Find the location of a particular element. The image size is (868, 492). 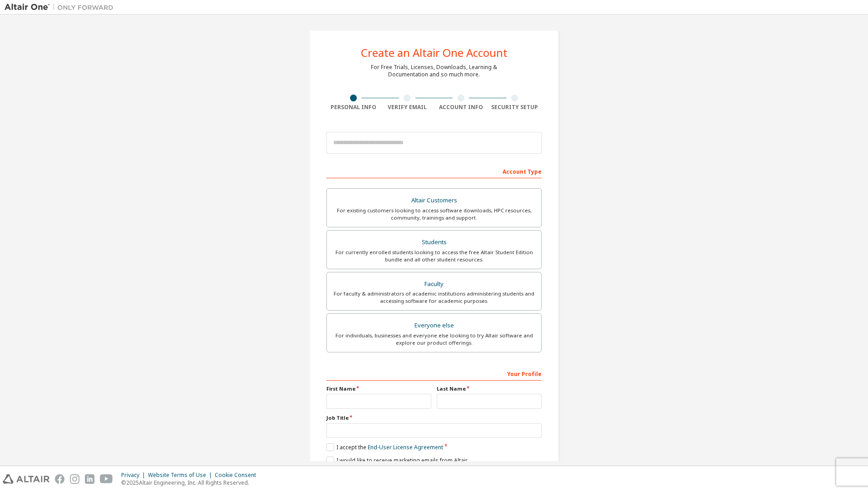

label: I would like to receive marketing emails from Altair is located at coordinates (397, 460).